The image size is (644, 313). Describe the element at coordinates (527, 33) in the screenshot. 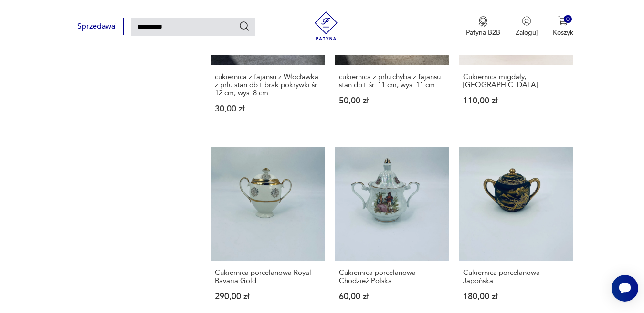

I see `p: Zaloguj` at that location.